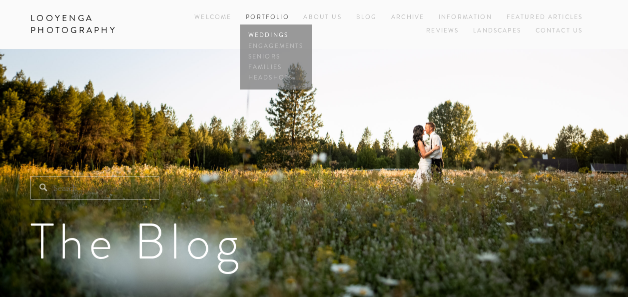 This screenshot has width=628, height=297. I want to click on a: Engagements, so click(276, 46).